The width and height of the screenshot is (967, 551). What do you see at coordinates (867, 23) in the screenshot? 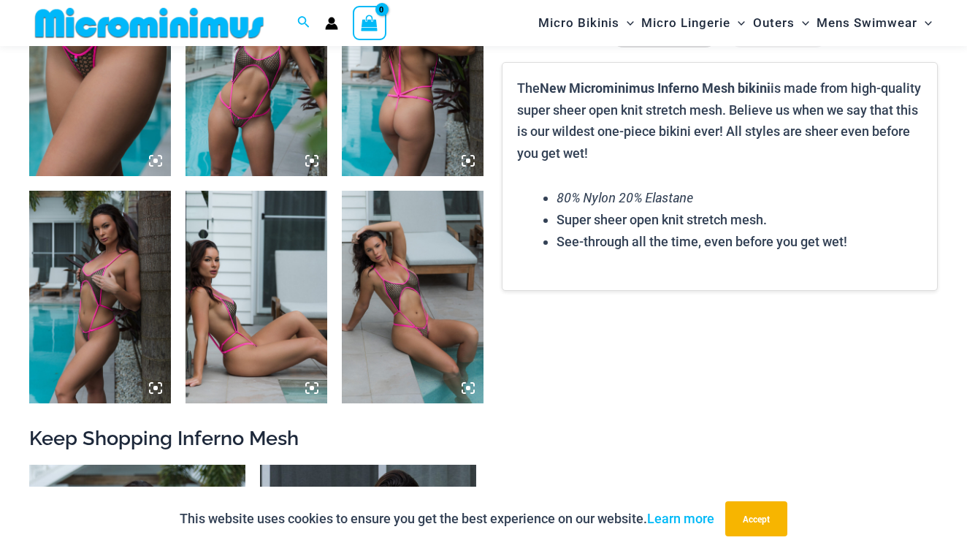
I see `span: Mens Swimwear` at bounding box center [867, 23].